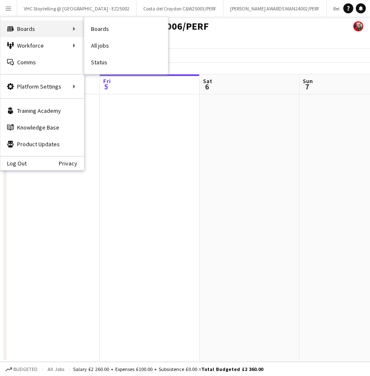 The height and width of the screenshot is (376, 370). I want to click on a: Product Updates, so click(42, 144).